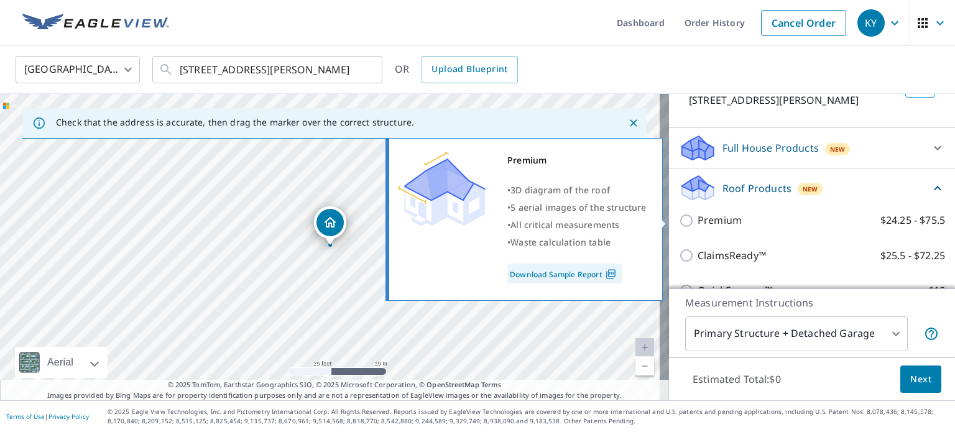 The height and width of the screenshot is (432, 955). I want to click on p: © 2025 Eagle View Technologies, Inc. and Pictometry International Corp. All Rights Reserved. Repo..., so click(528, 417).